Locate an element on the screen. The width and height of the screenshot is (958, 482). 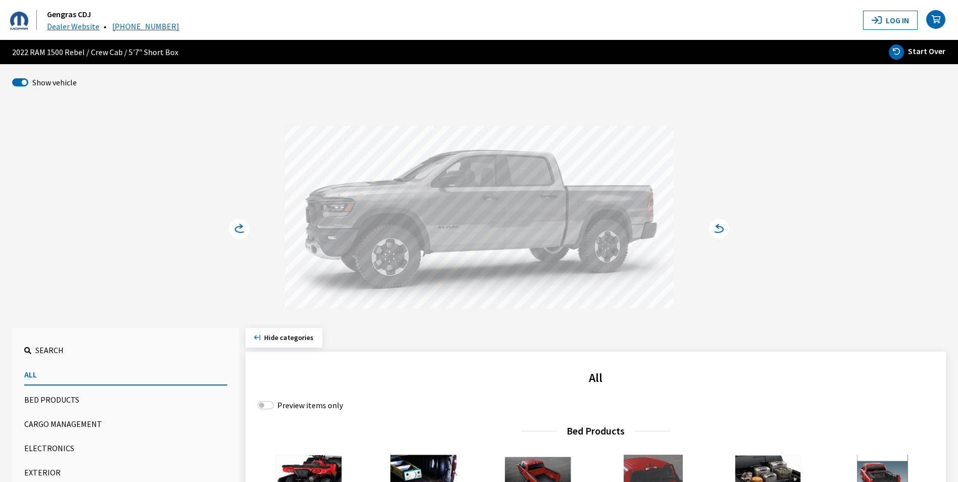
button: All is located at coordinates (126, 375).